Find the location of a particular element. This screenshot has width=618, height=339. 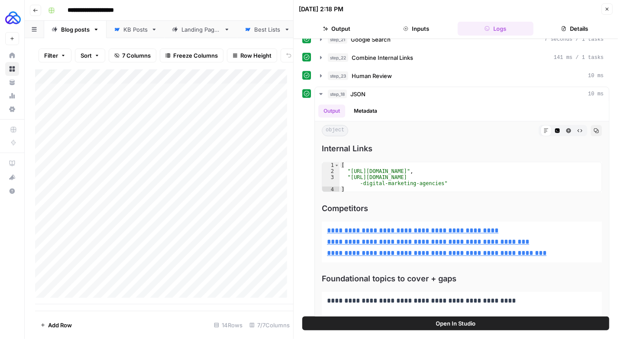

div: 10 ms is located at coordinates (462, 210).